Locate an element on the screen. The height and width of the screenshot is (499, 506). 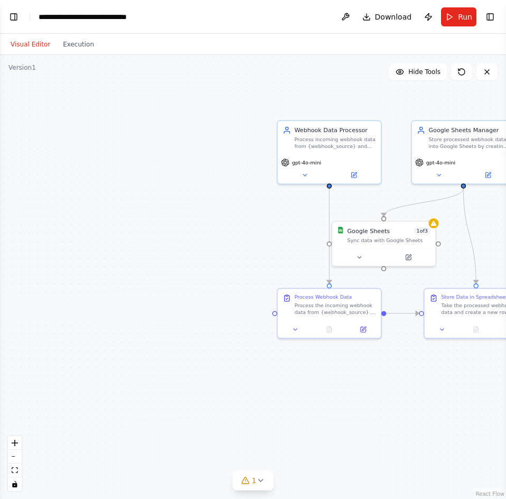
button: zoom in is located at coordinates (15, 443).